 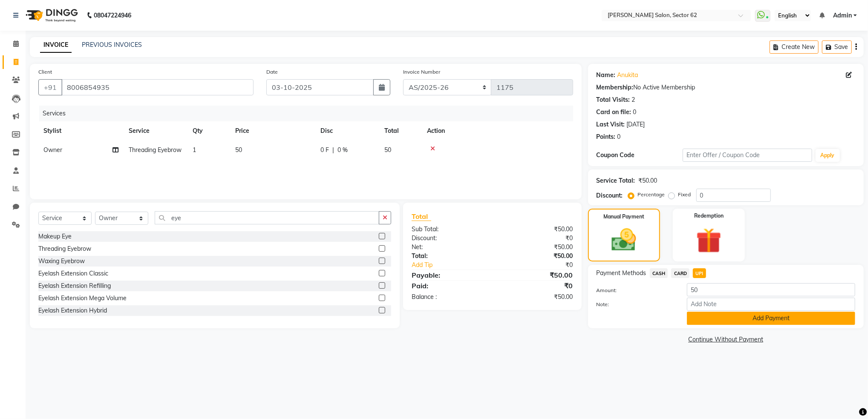 I want to click on div: Membership:, so click(x=614, y=88).